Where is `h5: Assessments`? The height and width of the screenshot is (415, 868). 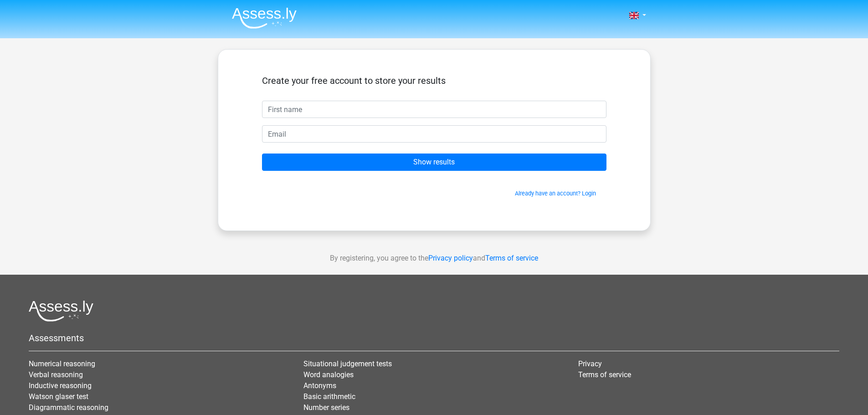 h5: Assessments is located at coordinates (434, 338).